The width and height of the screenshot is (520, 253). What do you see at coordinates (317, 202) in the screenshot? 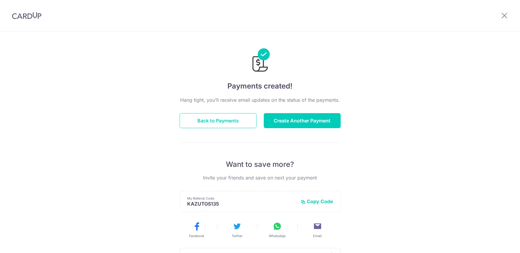
I see `button: Copy Code` at bounding box center [317, 202].